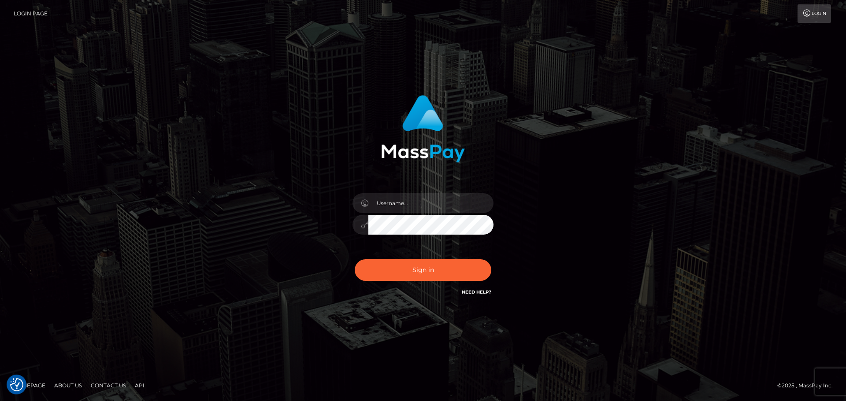 Image resolution: width=846 pixels, height=401 pixels. What do you see at coordinates (423, 129) in the screenshot?
I see `img: MassPay Login` at bounding box center [423, 129].